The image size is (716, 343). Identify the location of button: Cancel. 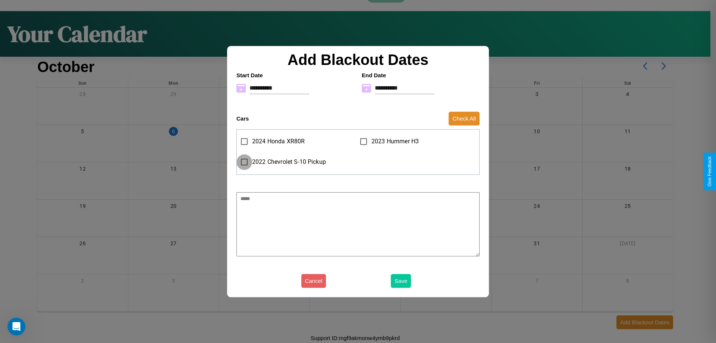
(313, 280).